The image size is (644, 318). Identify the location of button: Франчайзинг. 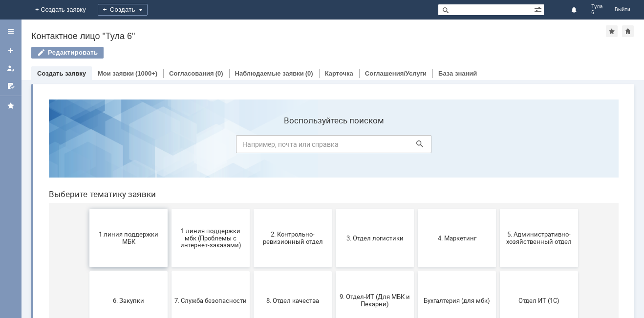
(334, 271).